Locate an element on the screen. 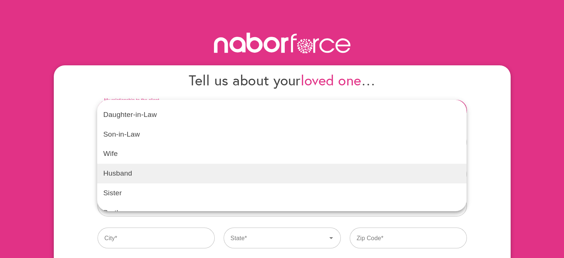  p: Sister is located at coordinates (282, 193).